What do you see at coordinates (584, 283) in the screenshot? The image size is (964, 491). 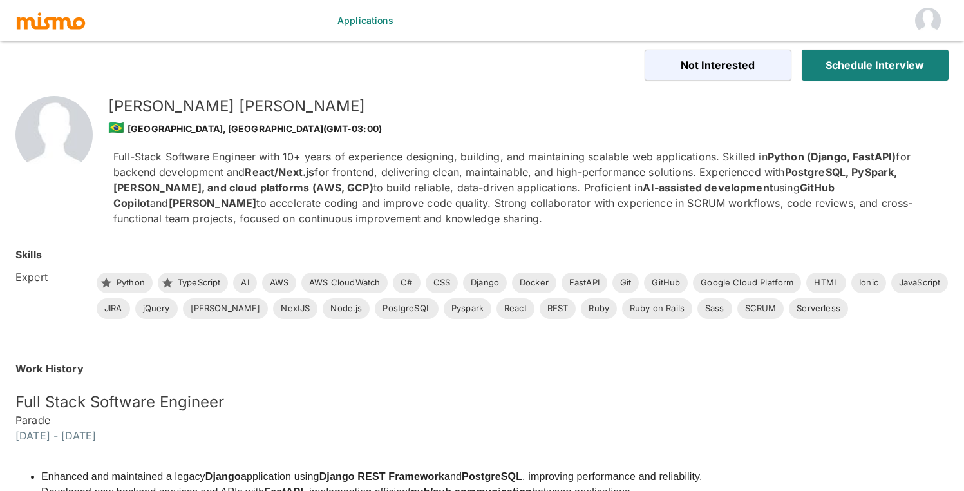 I see `span: FastAPI` at bounding box center [584, 283].